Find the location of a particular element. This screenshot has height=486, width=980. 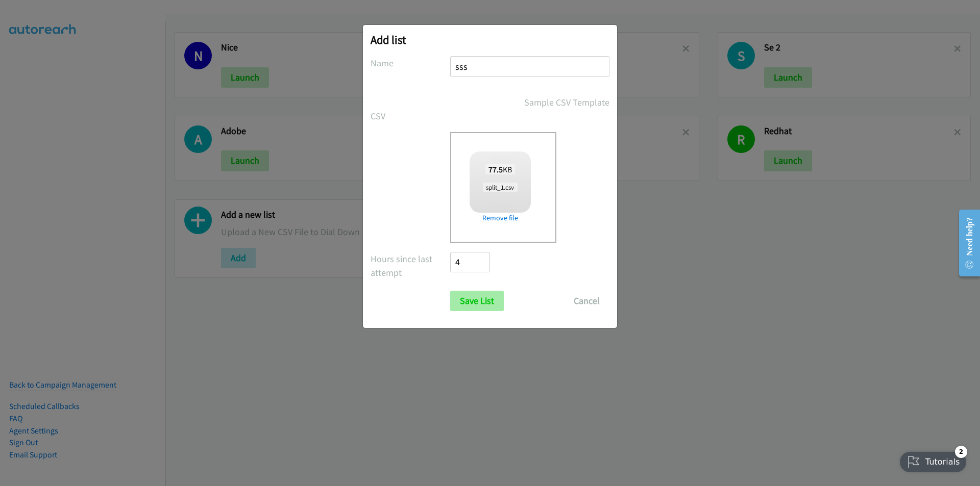

label: CSV is located at coordinates (410, 116).